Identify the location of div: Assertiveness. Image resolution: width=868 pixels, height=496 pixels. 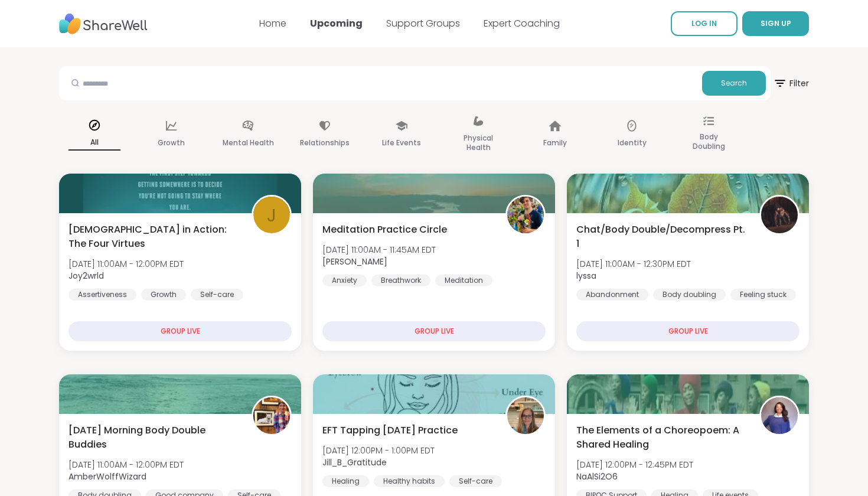
(102, 295).